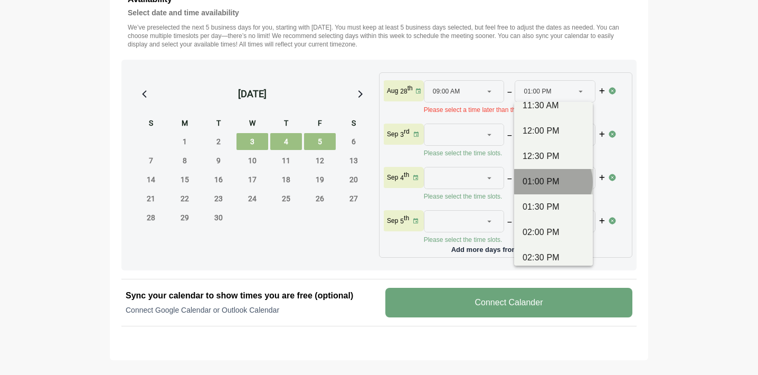 The image size is (758, 375). What do you see at coordinates (506, 247) in the screenshot?
I see `p: Add more days from the calendar` at bounding box center [506, 247].